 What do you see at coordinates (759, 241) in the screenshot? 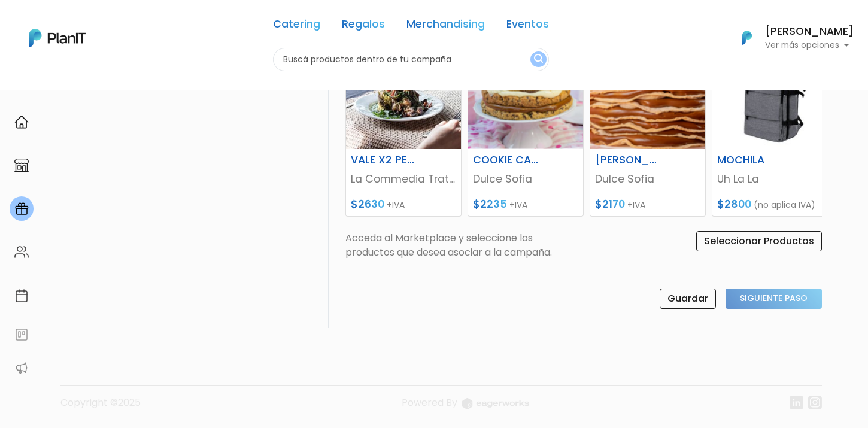
I see `input: Seleccionar Productos` at bounding box center [759, 241].